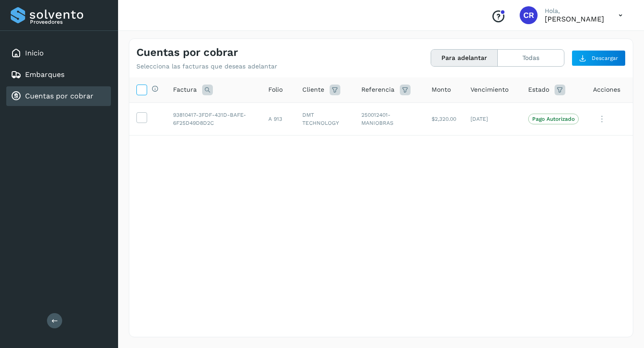 This screenshot has width=644, height=348. Describe the element at coordinates (206, 66) in the screenshot. I see `p: Selecciona las facturas que deseas adelantar` at that location.